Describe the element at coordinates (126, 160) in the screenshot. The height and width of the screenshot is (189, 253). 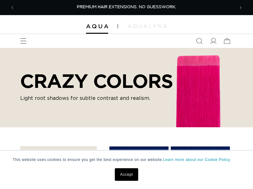
I see `p: This website uses cookies to ensure you get the best experience on our website.` at that location.